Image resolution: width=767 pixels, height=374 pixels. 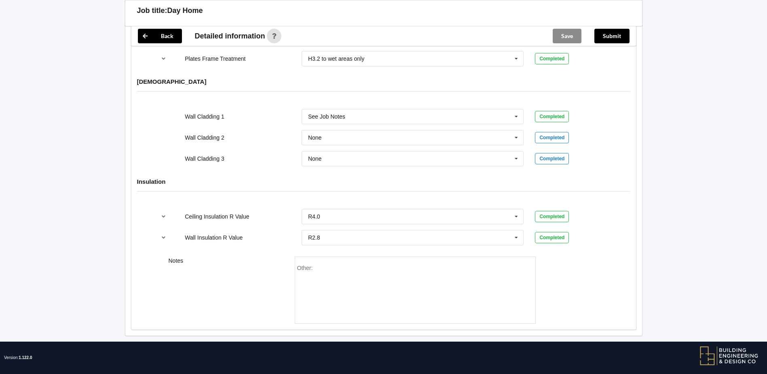 What do you see at coordinates (25, 357) in the screenshot?
I see `span: 1.122.0` at bounding box center [25, 357].